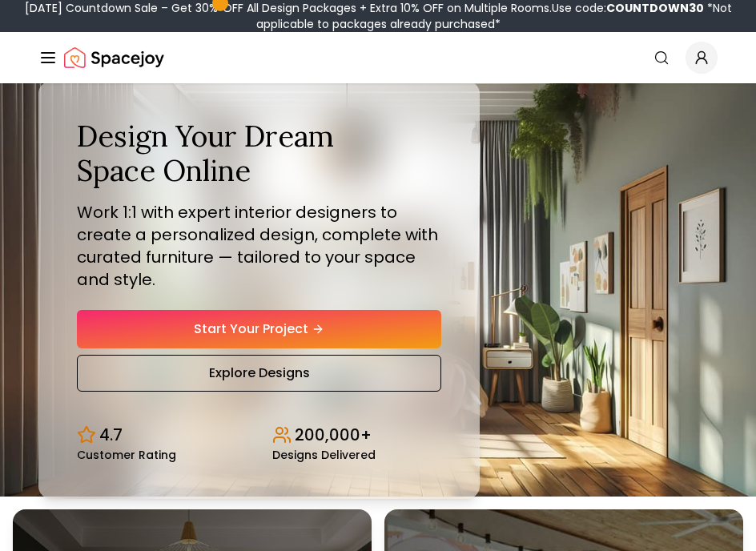 This screenshot has height=551, width=756. What do you see at coordinates (258, 436) in the screenshot?
I see `div: Design stats` at bounding box center [258, 436].